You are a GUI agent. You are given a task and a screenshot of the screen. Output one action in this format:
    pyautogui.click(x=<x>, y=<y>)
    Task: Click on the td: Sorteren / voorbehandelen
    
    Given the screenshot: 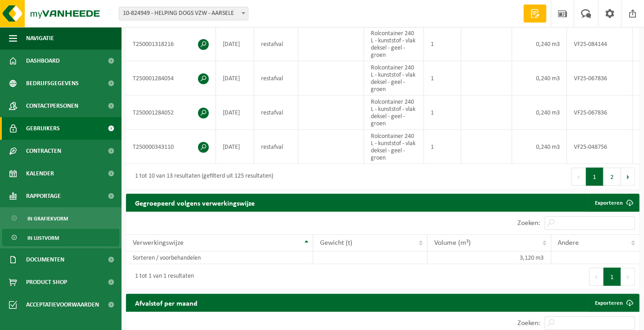 What is the action you would take?
    pyautogui.click(x=220, y=258)
    